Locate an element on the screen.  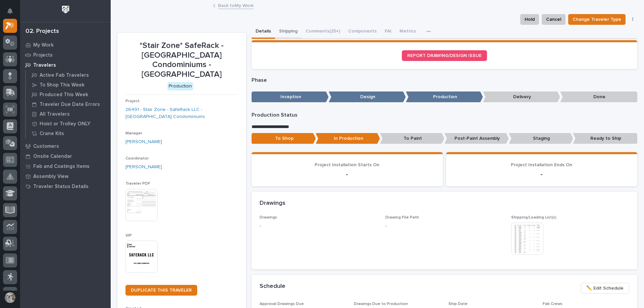
p: Projects is located at coordinates (43, 55).